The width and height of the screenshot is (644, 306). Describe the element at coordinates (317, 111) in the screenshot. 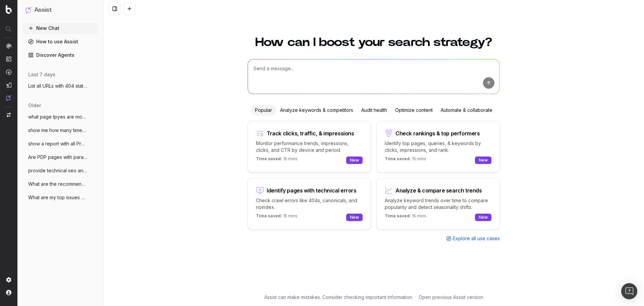

I see `div: Analyze keywords & competitors` at that location.